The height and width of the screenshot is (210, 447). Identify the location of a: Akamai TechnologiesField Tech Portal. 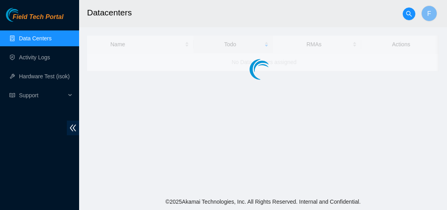
(34, 19).